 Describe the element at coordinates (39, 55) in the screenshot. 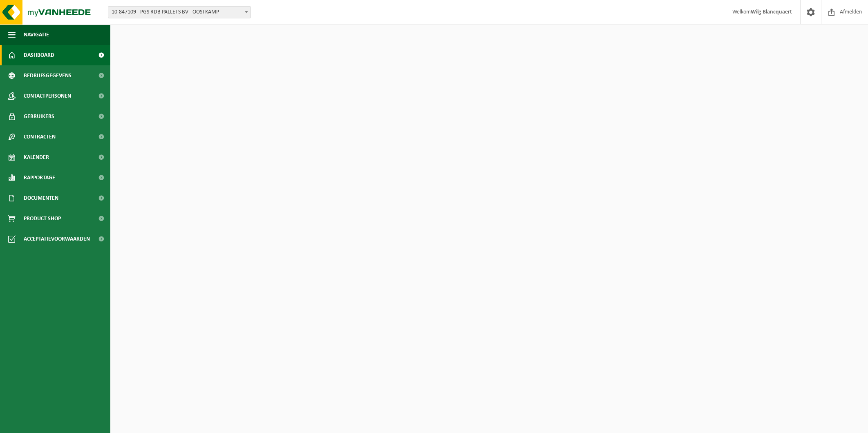

I see `span: Dashboard` at that location.